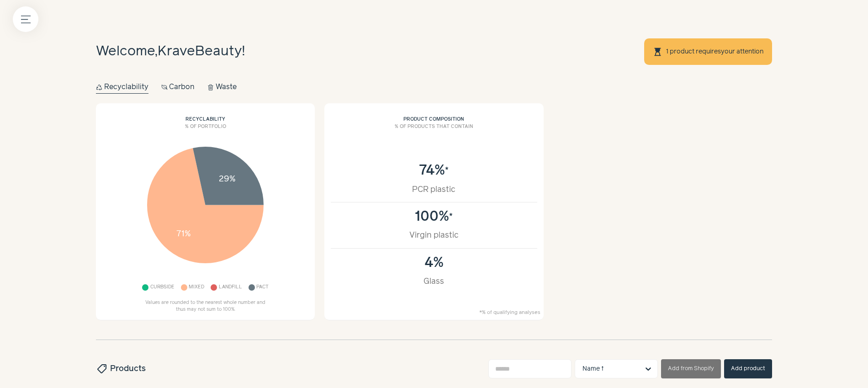  Describe the element at coordinates (101, 369) in the screenshot. I see `span: sell` at that location.